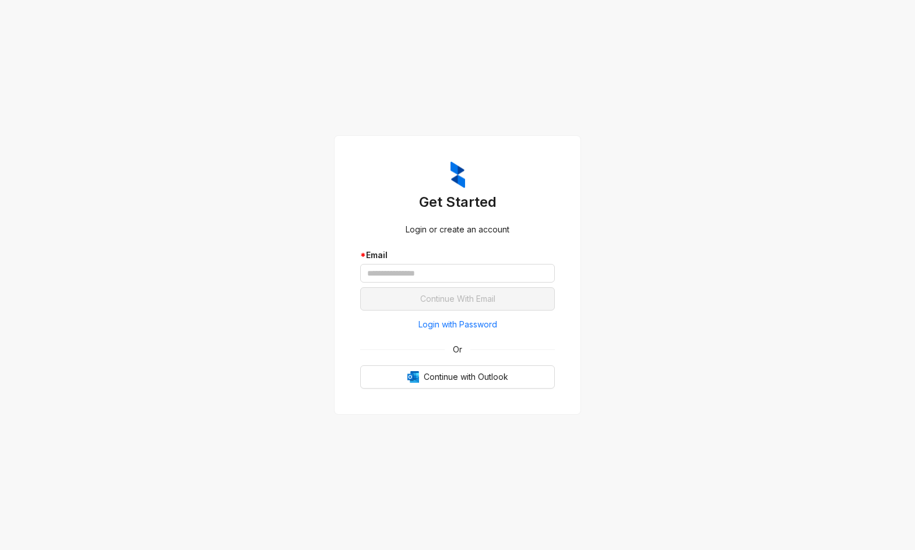 The width and height of the screenshot is (915, 550). What do you see at coordinates (458, 325) in the screenshot?
I see `button: Login with Password` at bounding box center [458, 325].